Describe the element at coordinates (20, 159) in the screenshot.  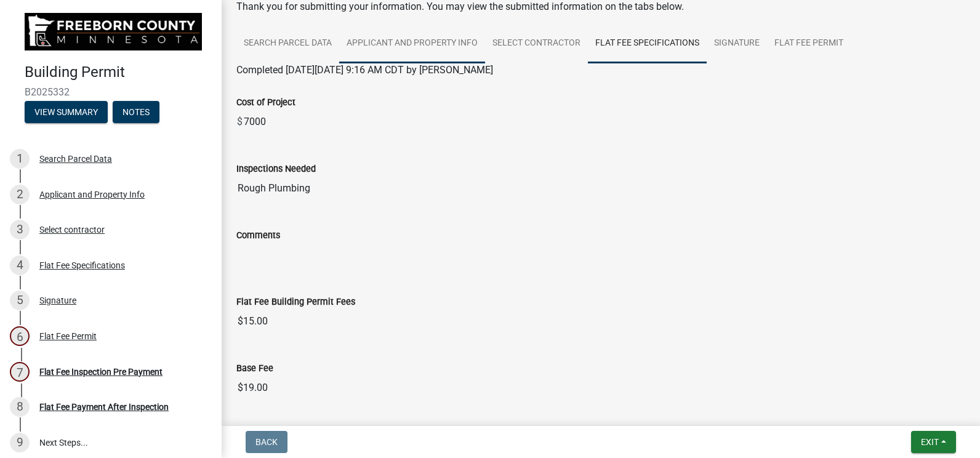
I see `div: 1` at that location.